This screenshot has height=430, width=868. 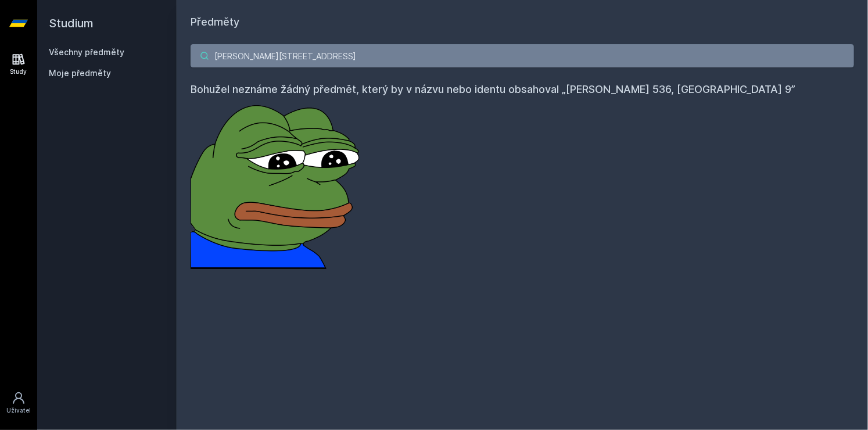 I want to click on a: Study, so click(x=19, y=64).